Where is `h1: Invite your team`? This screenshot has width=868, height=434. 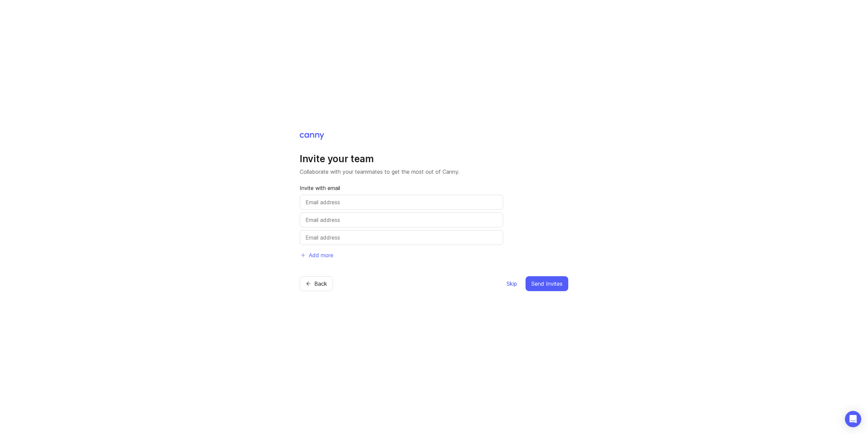
h1: Invite your team is located at coordinates (434, 159).